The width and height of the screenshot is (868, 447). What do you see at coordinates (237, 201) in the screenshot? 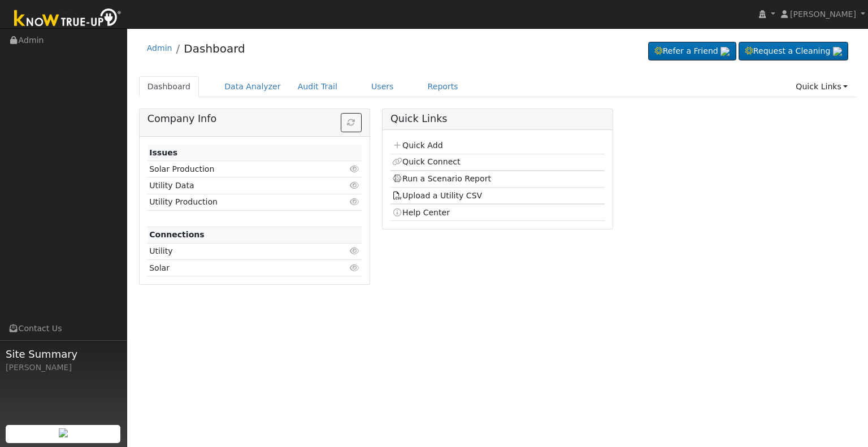
I see `td: Utility Production` at bounding box center [237, 201].